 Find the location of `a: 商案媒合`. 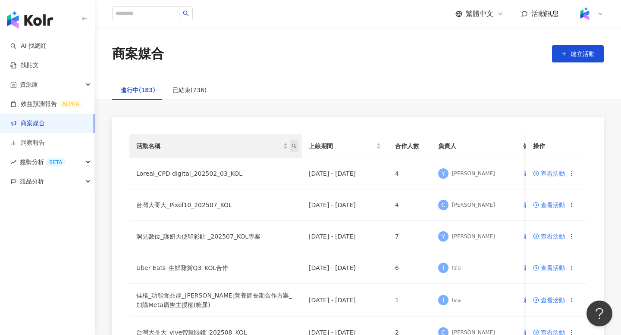

a: 商案媒合 is located at coordinates (28, 124).